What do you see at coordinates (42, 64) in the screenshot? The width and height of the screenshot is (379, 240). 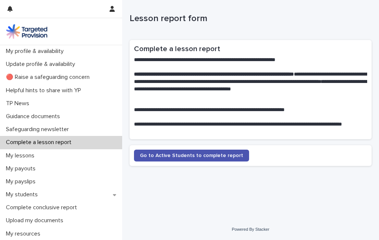 I see `p: Update profile & availability` at bounding box center [42, 64].